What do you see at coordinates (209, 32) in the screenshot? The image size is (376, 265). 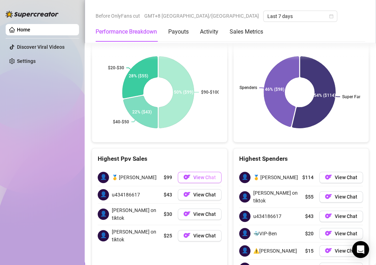 I see `div: Activity` at bounding box center [209, 32].